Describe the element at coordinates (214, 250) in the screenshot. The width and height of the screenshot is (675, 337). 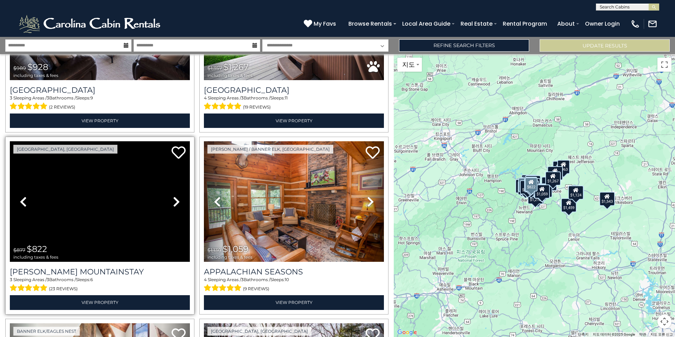
I see `span: $1,130` at that location.